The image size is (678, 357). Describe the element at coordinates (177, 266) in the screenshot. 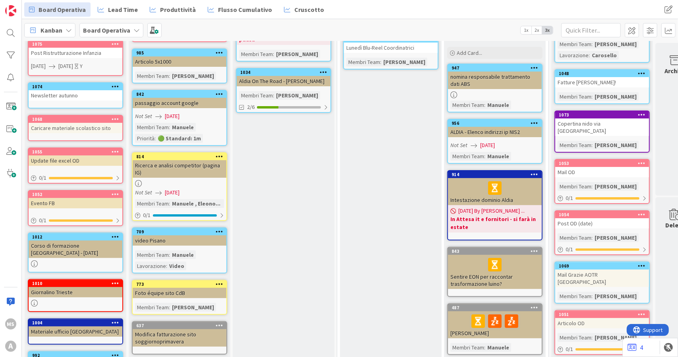

I see `div: Video` at that location.